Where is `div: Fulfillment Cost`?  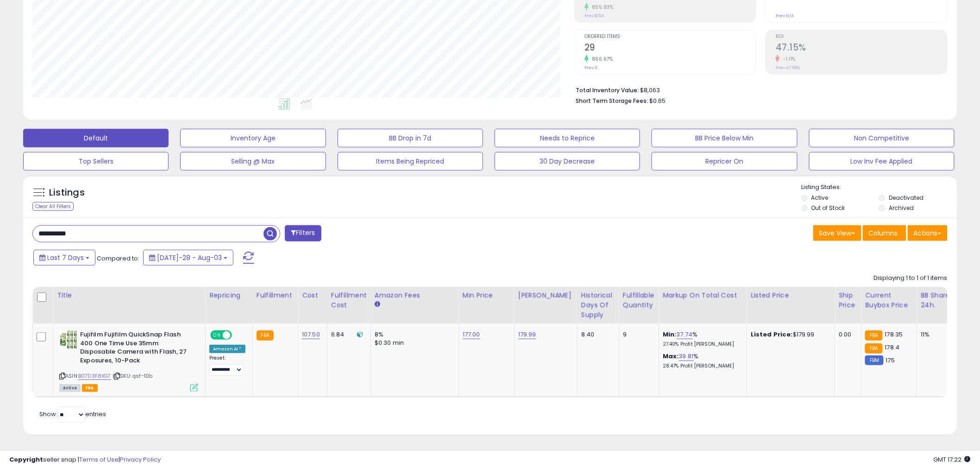 div: Fulfillment Cost is located at coordinates (349, 300).